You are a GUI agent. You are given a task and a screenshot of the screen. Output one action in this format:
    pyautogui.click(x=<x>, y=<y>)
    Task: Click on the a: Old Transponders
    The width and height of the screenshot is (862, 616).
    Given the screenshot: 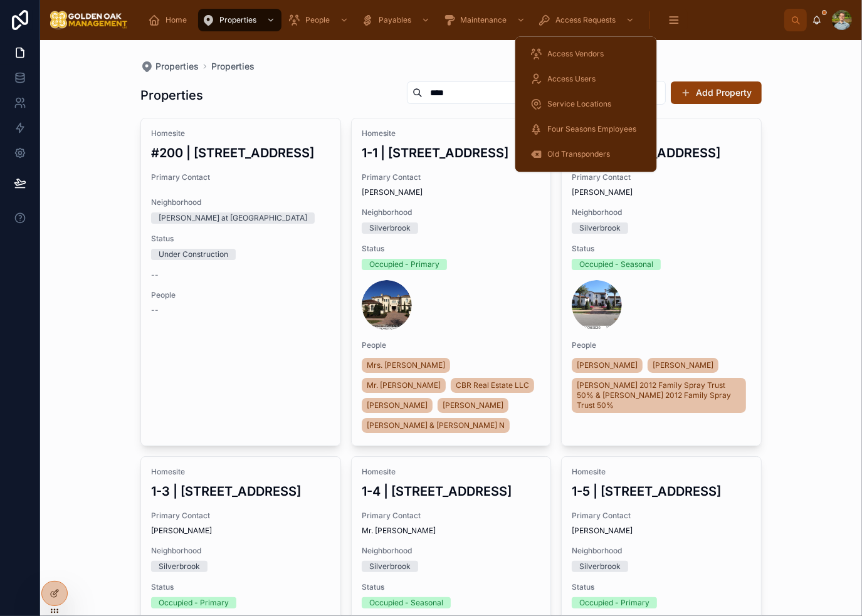 What is the action you would take?
    pyautogui.click(x=587, y=154)
    